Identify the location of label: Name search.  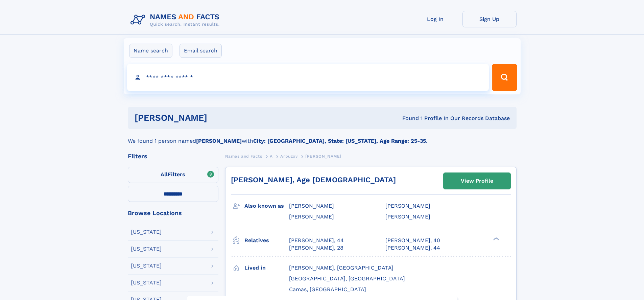
(151, 51).